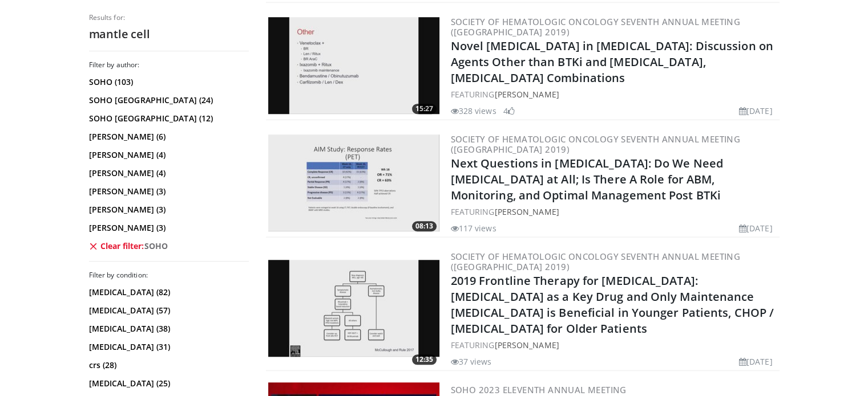 The width and height of the screenshot is (868, 396). What do you see at coordinates (353, 308) in the screenshot?
I see `a: 12:35` at bounding box center [353, 308].